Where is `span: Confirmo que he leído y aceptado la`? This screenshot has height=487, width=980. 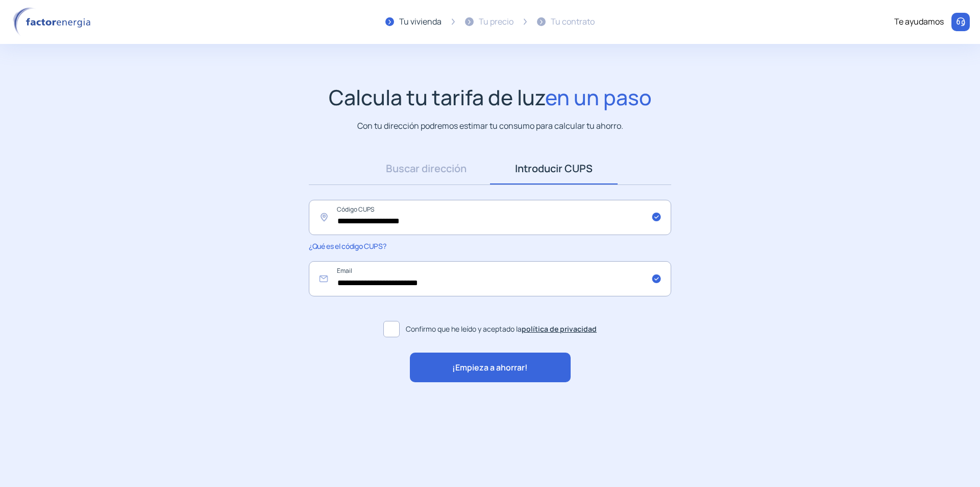
span: Confirmo que he leído y aceptado la is located at coordinates (501, 329).